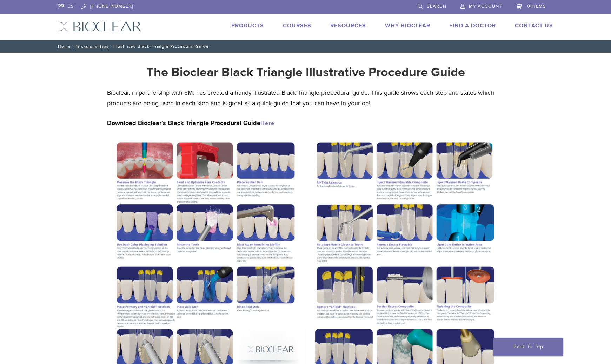  I want to click on span: 0 items, so click(536, 6).